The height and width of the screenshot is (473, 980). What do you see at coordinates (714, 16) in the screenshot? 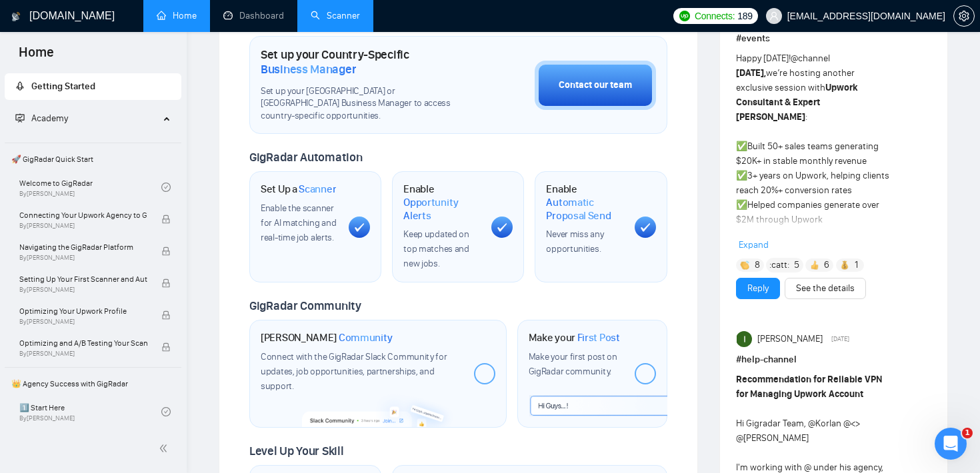
I see `span: Connects:` at bounding box center [714, 16].